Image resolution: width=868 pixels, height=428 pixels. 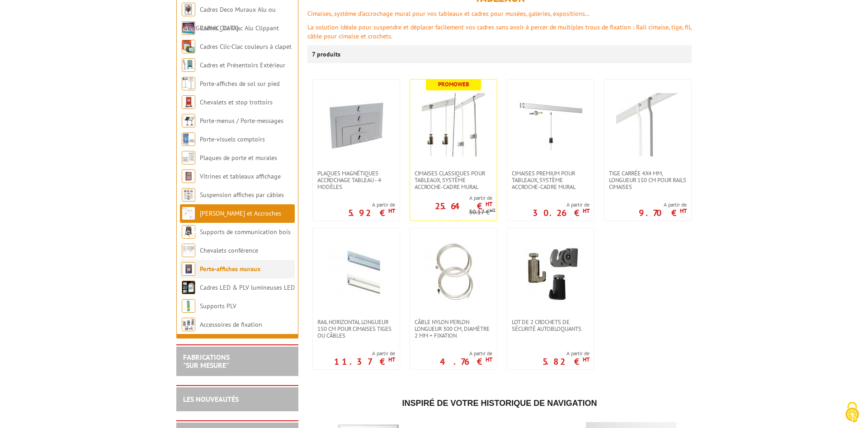 What do you see at coordinates (356, 180) in the screenshot?
I see `span: Plaques magnétiques accrochage tableau - 4 modèles` at bounding box center [356, 180].